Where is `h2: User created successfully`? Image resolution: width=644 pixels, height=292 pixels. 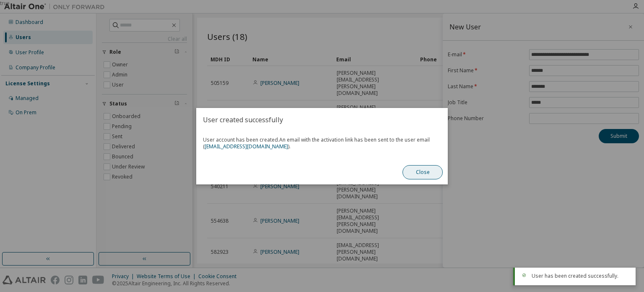
h2: User created successfully is located at coordinates (322, 120).